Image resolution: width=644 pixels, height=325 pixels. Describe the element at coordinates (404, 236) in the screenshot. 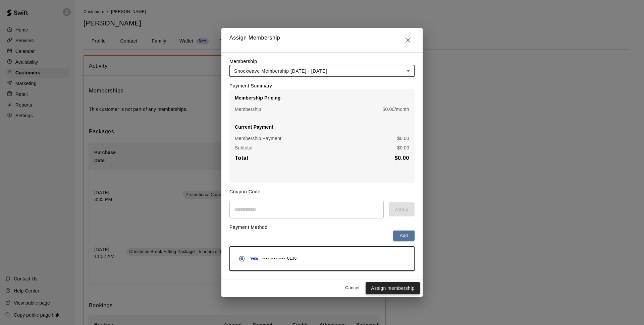

I see `button: Add` at that location.